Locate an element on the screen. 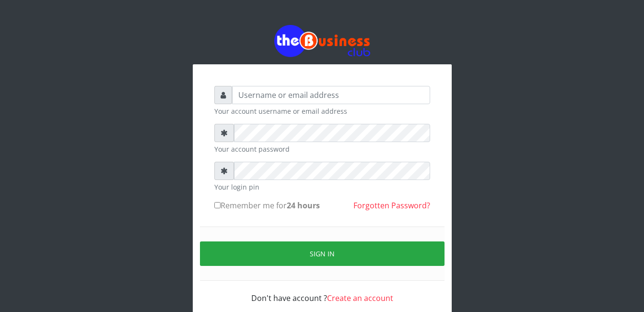 The image size is (644, 312). input: Username or email address is located at coordinates (331, 95).